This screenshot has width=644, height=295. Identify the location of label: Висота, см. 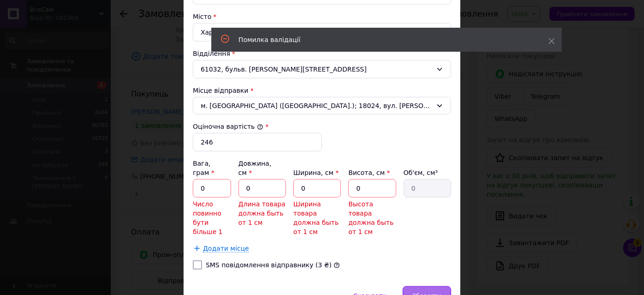
(369, 172).